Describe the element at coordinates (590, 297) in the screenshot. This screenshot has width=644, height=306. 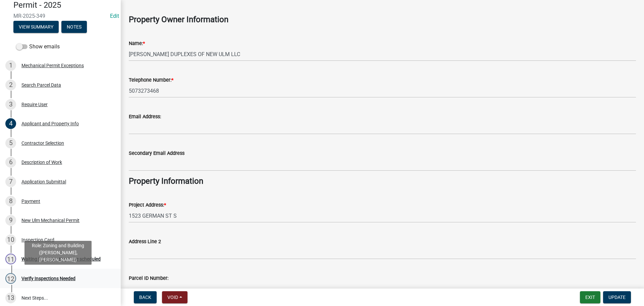
I see `button: Exit` at that location.